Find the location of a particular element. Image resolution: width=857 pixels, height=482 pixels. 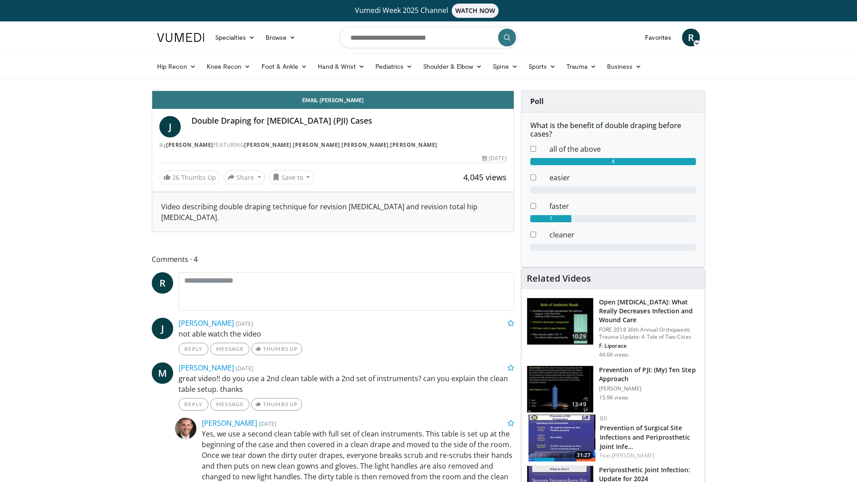

div: 1 is located at coordinates (551, 219).